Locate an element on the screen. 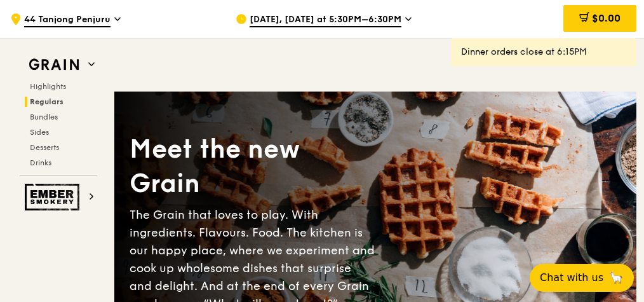  span: Sides is located at coordinates (39, 133).